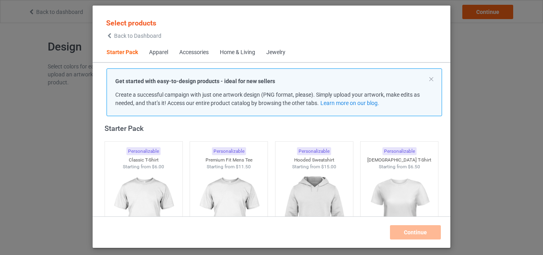 The image size is (543, 255). What do you see at coordinates (158, 167) in the screenshot?
I see `span: $6.00` at bounding box center [158, 167].